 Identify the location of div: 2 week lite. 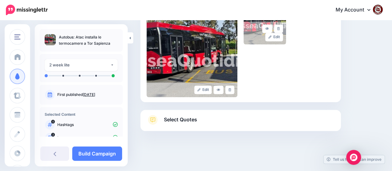
(80, 65).